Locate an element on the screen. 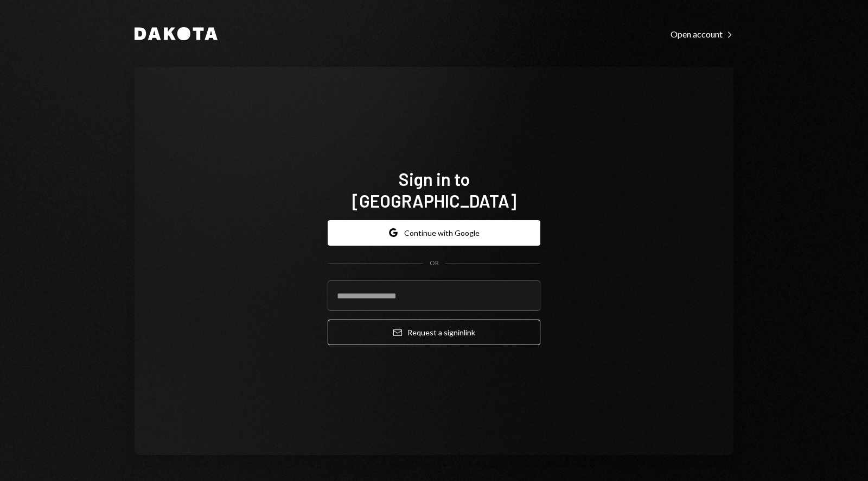  a: Open account is located at coordinates (702, 34).